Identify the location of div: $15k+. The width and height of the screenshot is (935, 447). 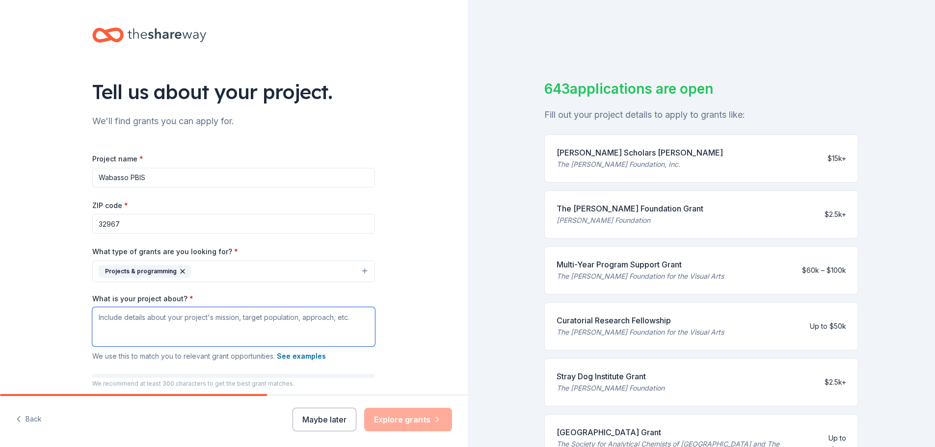
(837, 158).